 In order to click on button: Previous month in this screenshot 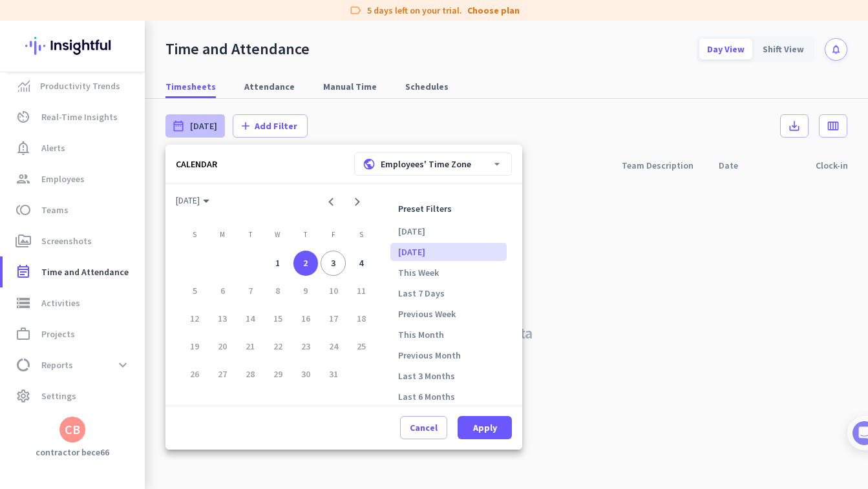, I will do `click(331, 202)`.